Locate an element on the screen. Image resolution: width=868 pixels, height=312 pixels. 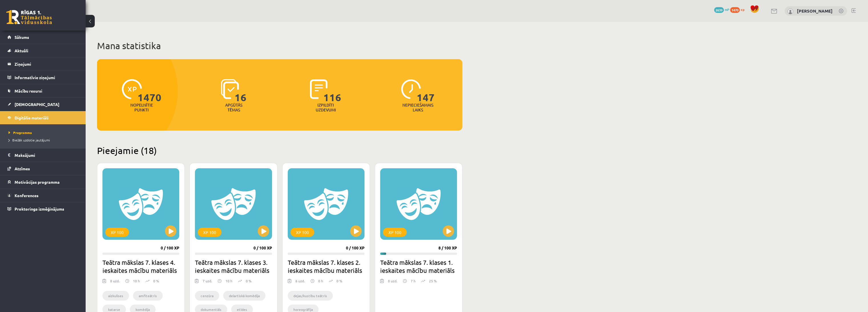
a: Informatīvie ziņojumi is located at coordinates (42, 78).